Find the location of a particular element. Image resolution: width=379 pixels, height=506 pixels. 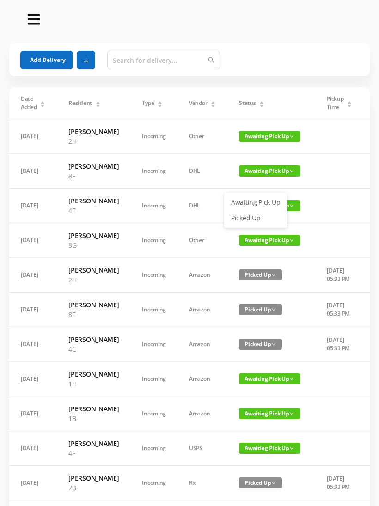

button: Add Delivery is located at coordinates (47, 60).